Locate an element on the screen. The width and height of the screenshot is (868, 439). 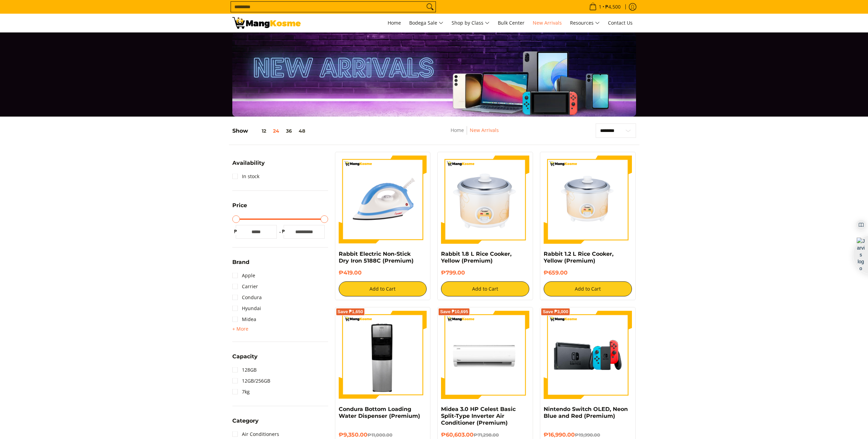
a: 7kg is located at coordinates (241, 392).